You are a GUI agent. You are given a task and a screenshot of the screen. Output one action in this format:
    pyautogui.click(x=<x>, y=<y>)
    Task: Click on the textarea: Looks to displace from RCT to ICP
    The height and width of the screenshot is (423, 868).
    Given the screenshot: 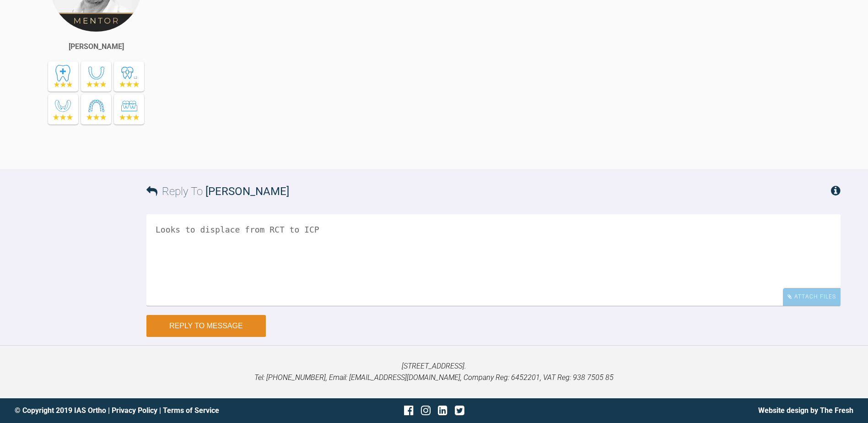 What is the action you would take?
    pyautogui.click(x=493, y=260)
    